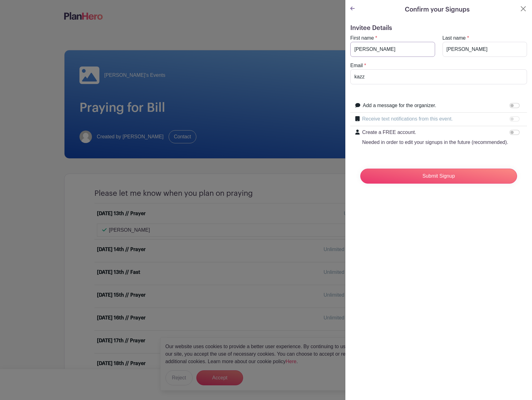 The image size is (532, 400). What do you see at coordinates (438, 10) in the screenshot?
I see `h5: Confirm your Signups` at bounding box center [438, 10].